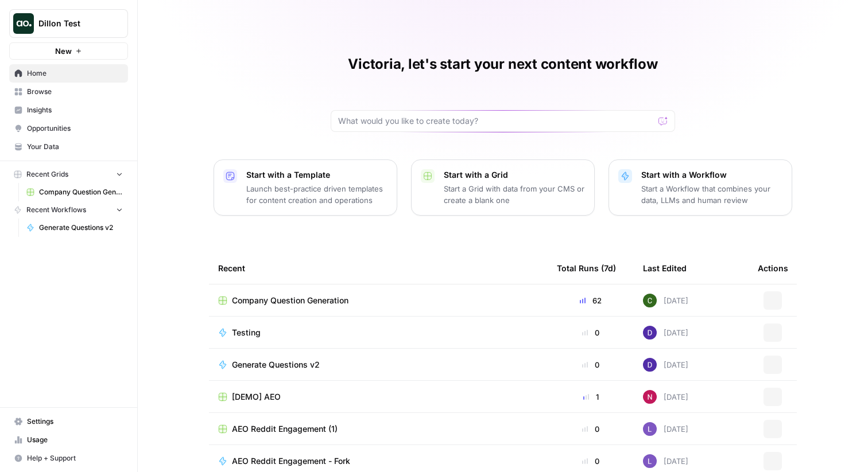 The width and height of the screenshot is (868, 472). Describe the element at coordinates (496, 121) in the screenshot. I see `input: What would you like to create today?` at that location.